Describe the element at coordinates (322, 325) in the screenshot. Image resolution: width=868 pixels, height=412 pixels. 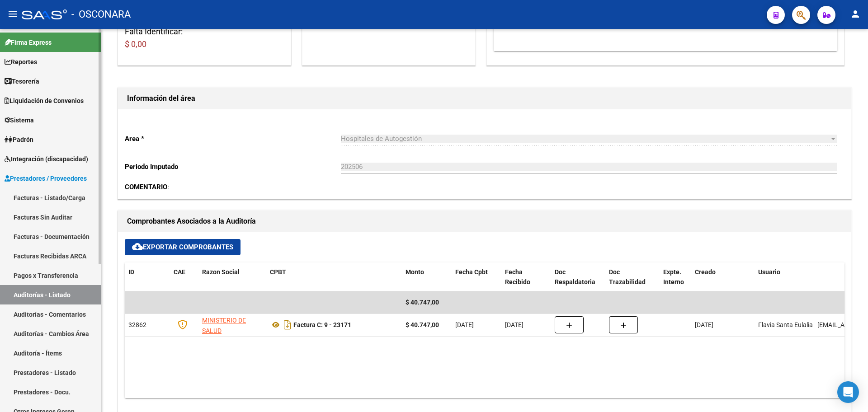
I see `strong: Factura C: 9 - 23171` at that location.